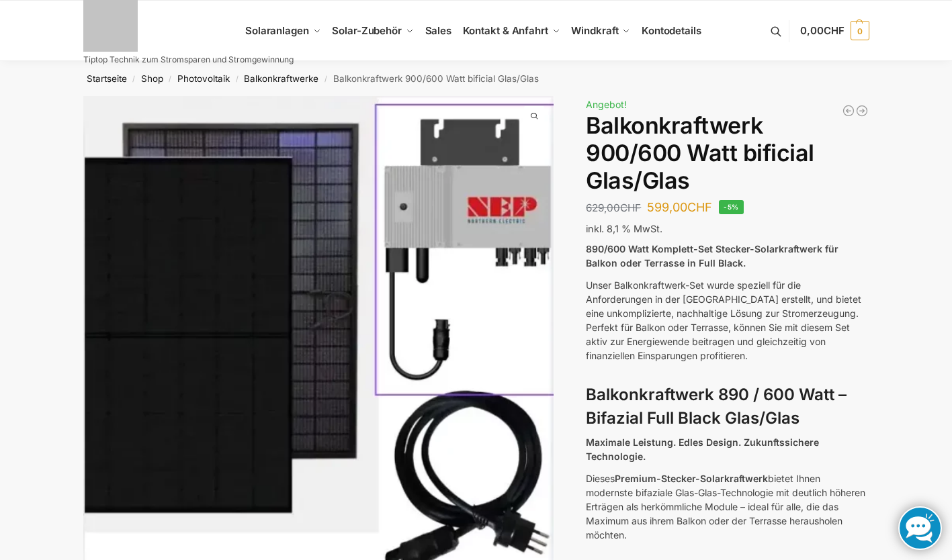 The image size is (952, 560). What do you see at coordinates (476, 79) in the screenshot?
I see `nav: Breadcrumb` at bounding box center [476, 79].